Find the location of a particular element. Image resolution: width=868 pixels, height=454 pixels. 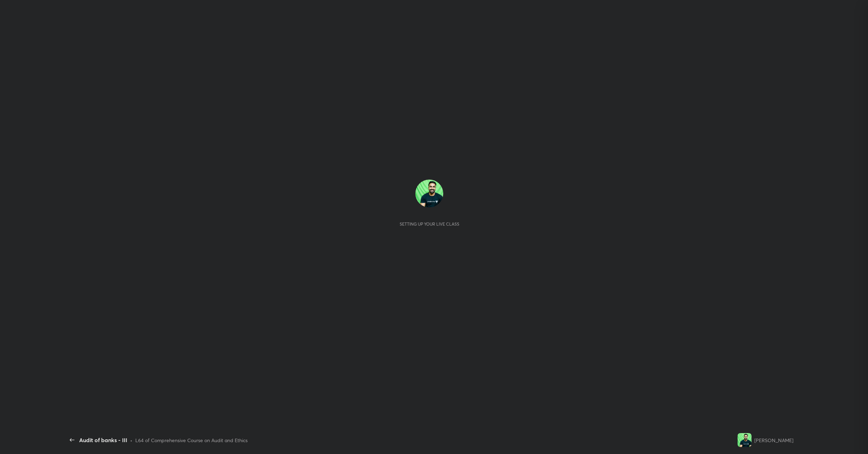

div: Setting up your live class is located at coordinates (429, 224).